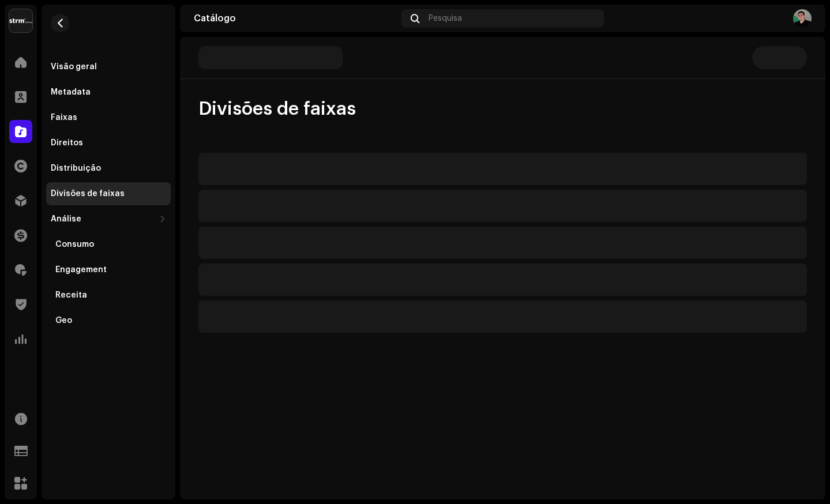  I want to click on div: Faixas, so click(64, 118).